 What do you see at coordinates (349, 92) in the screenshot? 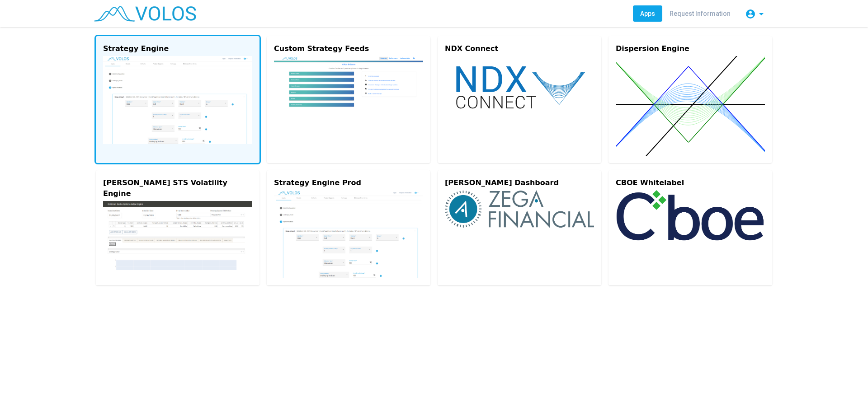
I see `img: custom.png` at bounding box center [349, 92].